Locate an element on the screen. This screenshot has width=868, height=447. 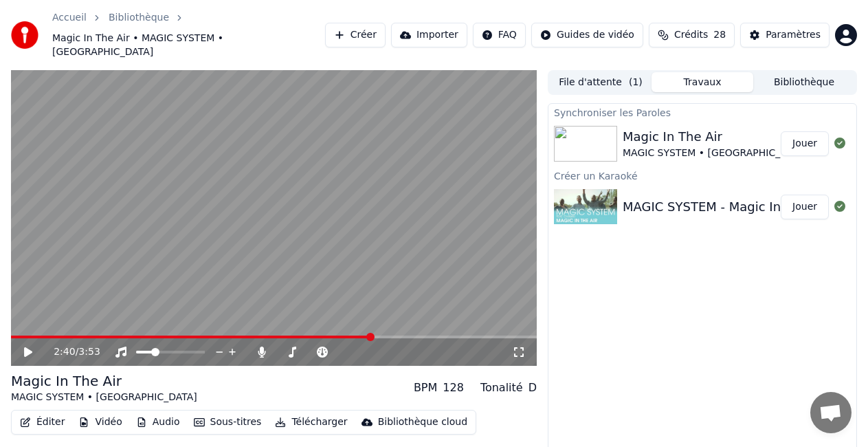
button: Vidéo is located at coordinates (99, 423).